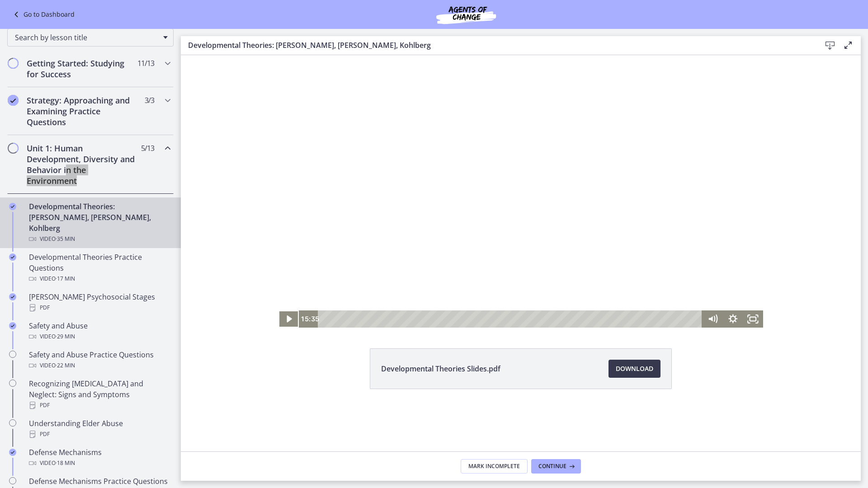  I want to click on button: Continue, so click(556, 466).